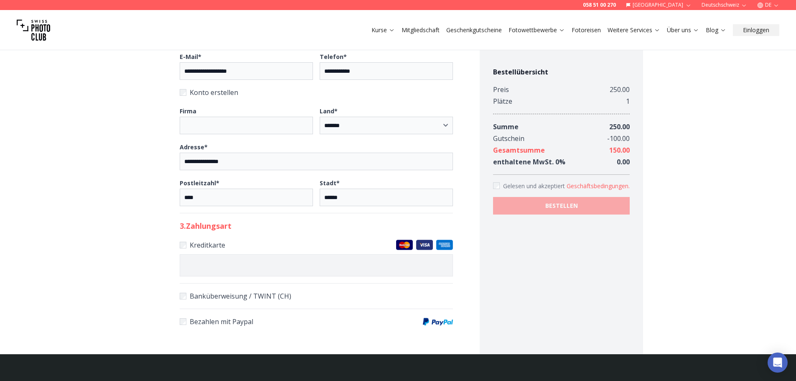 Image resolution: width=796 pixels, height=381 pixels. What do you see at coordinates (329, 111) in the screenshot?
I see `b: Land *` at bounding box center [329, 111].